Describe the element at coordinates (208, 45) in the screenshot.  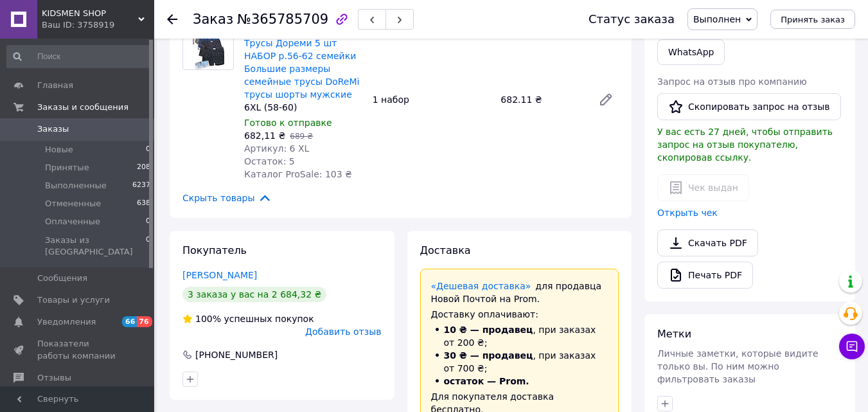
I see `img: Трусы Дореми 5 шт НАБОР р.56-62 семейки Большие размеры семейные трусы DoReMi трусы шорты мужские` at that location.